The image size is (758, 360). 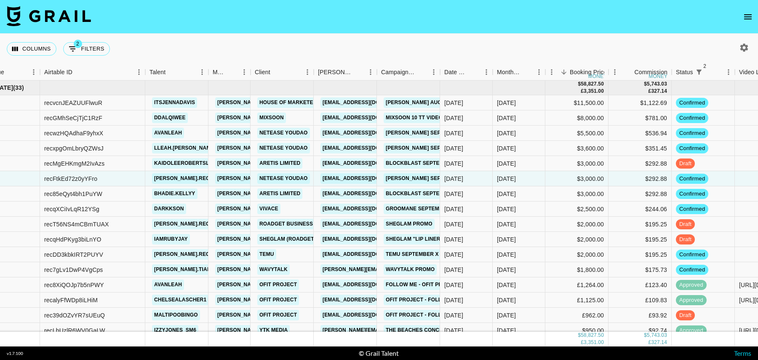 What do you see at coordinates (454, 179) in the screenshot?
I see `div: 11/09/2025` at bounding box center [454, 179].